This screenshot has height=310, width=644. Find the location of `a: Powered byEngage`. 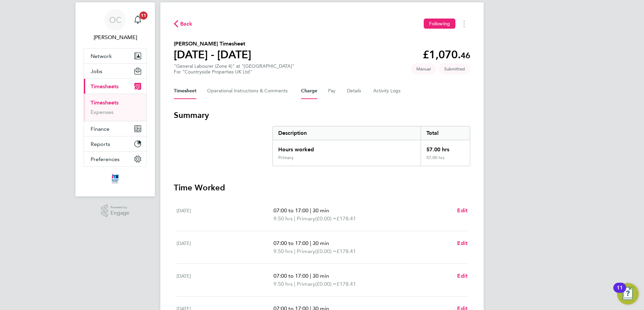

a: Powered byEngage is located at coordinates (115, 211).